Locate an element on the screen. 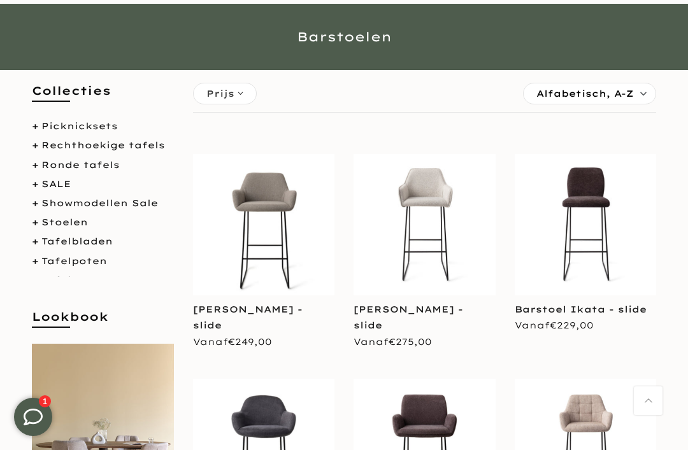  a: Picknicksets is located at coordinates (80, 126).